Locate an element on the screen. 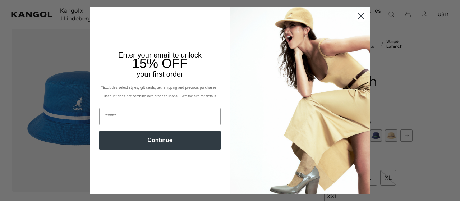 The height and width of the screenshot is (201, 460). span: *Excludes select styles, gift cards, tax, shipping and previous purchases. Discount does not comb... is located at coordinates (160, 92).